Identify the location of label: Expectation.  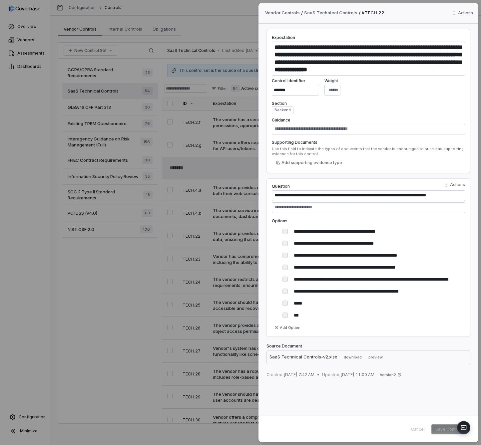
(283, 37).